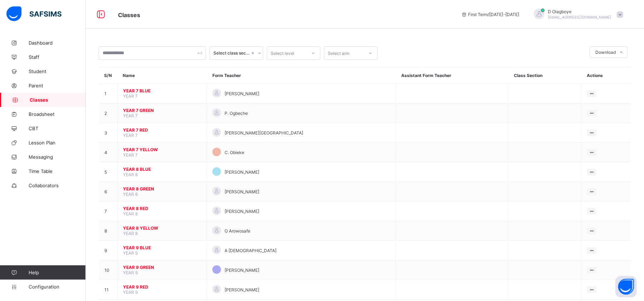 This screenshot has width=644, height=301. Describe the element at coordinates (163, 76) in the screenshot. I see `th: Name` at that location.